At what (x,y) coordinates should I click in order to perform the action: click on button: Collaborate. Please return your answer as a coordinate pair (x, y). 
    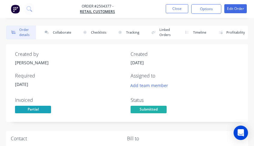
    Looking at the image, I should click on (57, 32).